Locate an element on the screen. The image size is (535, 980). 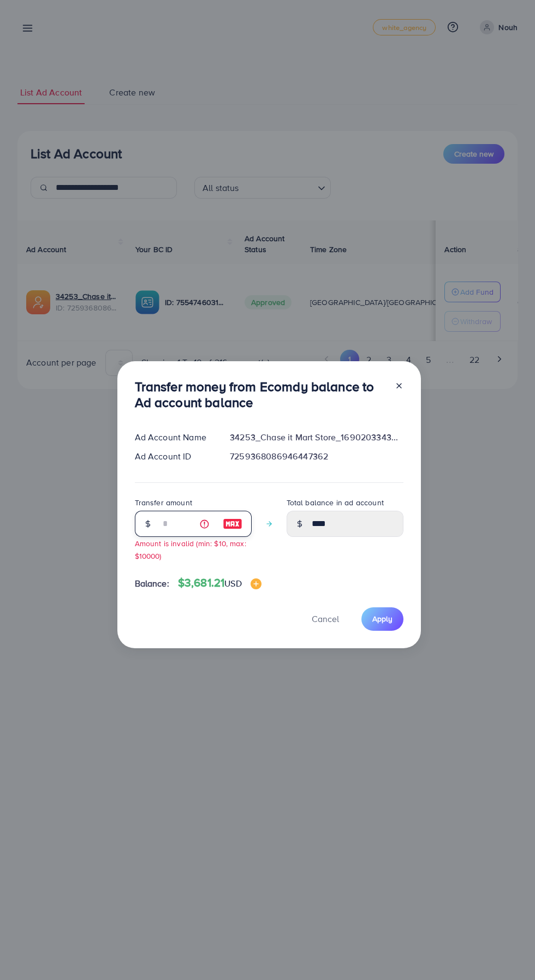
div: 34253_Chase it Mart Store_1690203343620 is located at coordinates (316, 438).